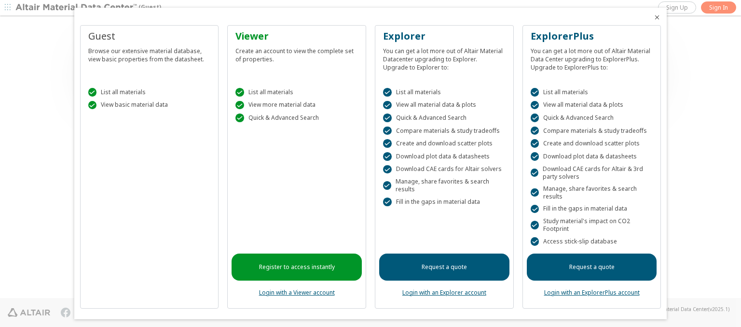  Describe the element at coordinates (297, 36) in the screenshot. I see `div: Viewer` at that location.